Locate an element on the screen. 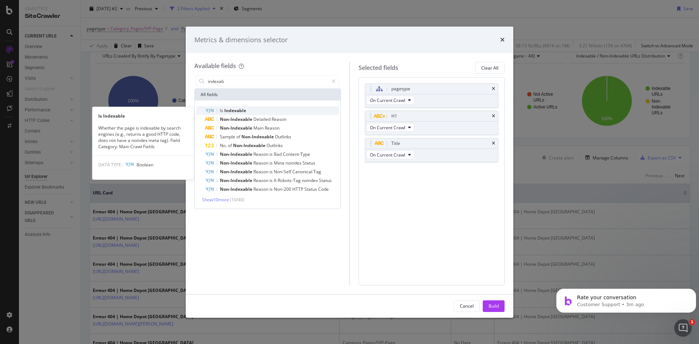 Image resolution: width=699 pixels, height=344 pixels. p: Message from Customer Support, sent 3m ago is located at coordinates (79, 31).